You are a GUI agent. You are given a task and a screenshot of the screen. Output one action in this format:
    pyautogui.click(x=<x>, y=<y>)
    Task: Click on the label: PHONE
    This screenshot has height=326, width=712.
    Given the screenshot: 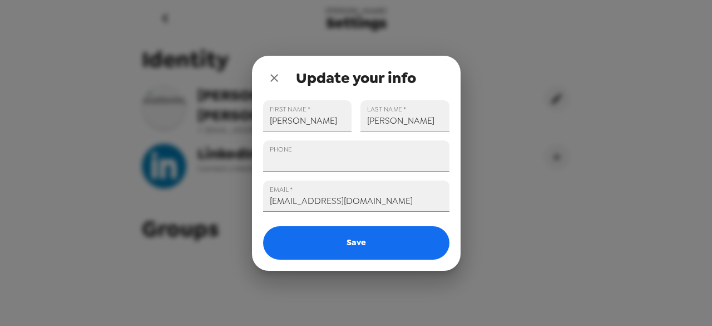 What is the action you would take?
    pyautogui.click(x=281, y=149)
    